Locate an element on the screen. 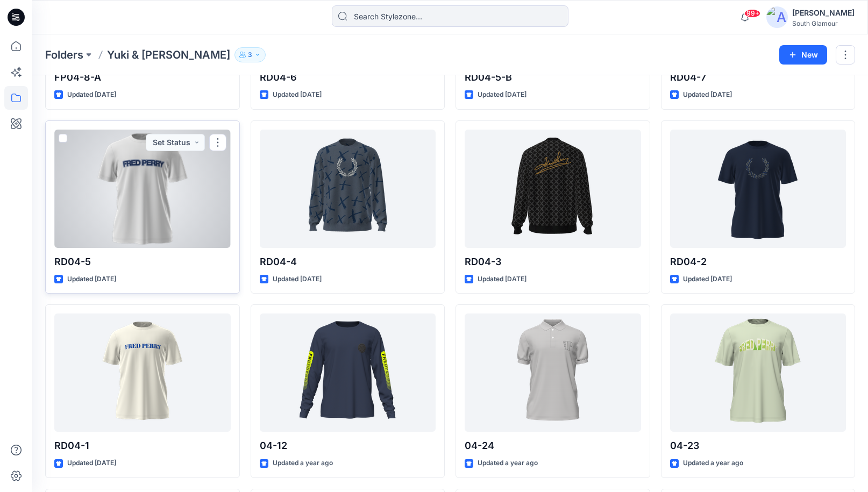 This screenshot has height=492, width=868. a: RD04-5 is located at coordinates (142, 189).